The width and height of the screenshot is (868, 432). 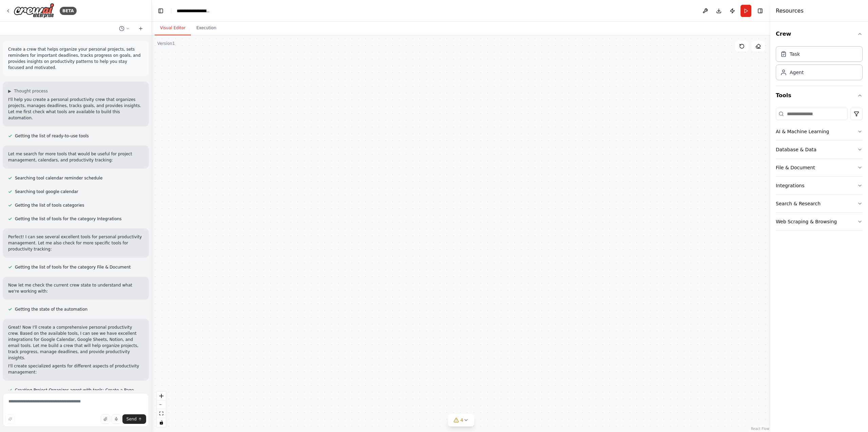 I want to click on nav: breadcrumb, so click(x=194, y=11).